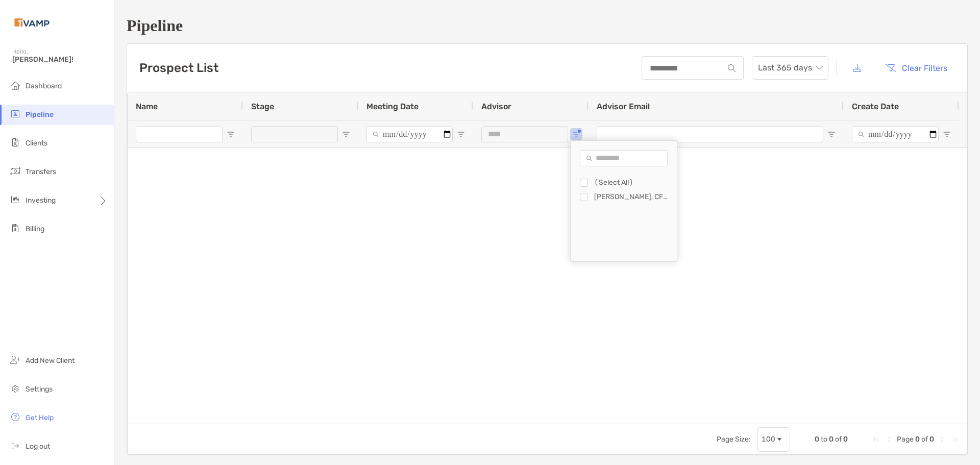 The width and height of the screenshot is (980, 465). I want to click on img: investing icon, so click(15, 200).